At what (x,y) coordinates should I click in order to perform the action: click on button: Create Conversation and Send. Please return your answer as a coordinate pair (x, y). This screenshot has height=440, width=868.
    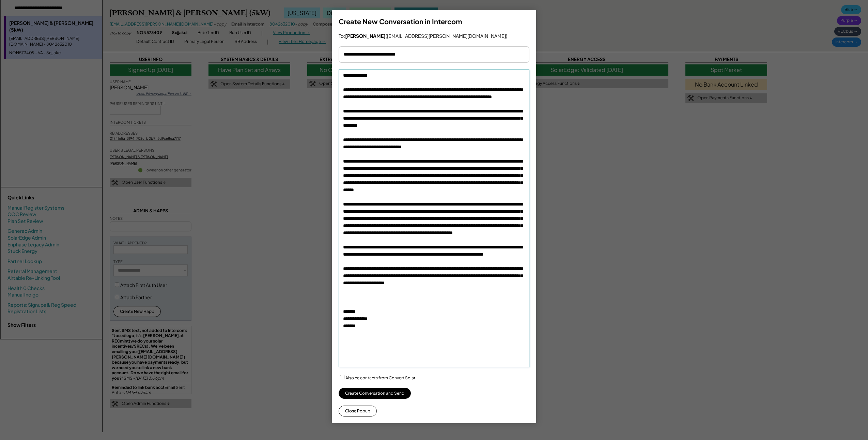
    Looking at the image, I should click on (375, 393).